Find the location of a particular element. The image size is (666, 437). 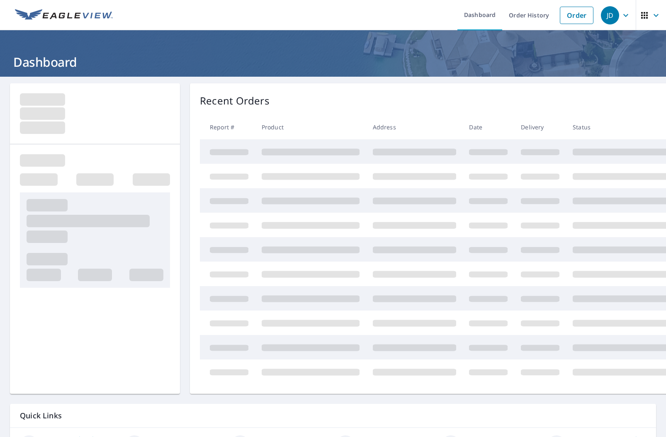

th: Report # is located at coordinates (227, 127).